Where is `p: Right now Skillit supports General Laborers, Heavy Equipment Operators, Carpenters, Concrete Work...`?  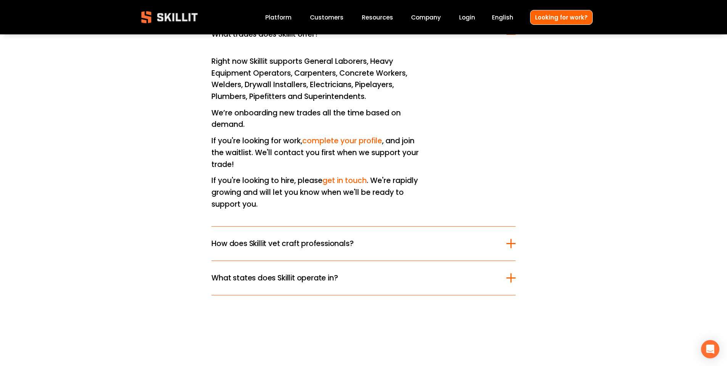 p: Right now Skillit supports General Laborers, Heavy Equipment Operators, Carpenters, Concrete Work... is located at coordinates (318, 79).